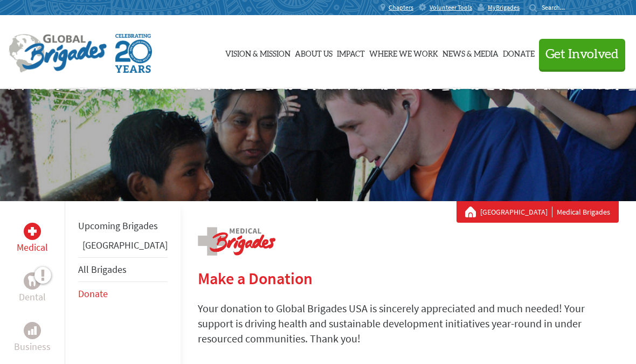 This screenshot has width=636, height=364. What do you see at coordinates (537, 211) in the screenshot?
I see `div: Medical Brigades` at bounding box center [537, 211].